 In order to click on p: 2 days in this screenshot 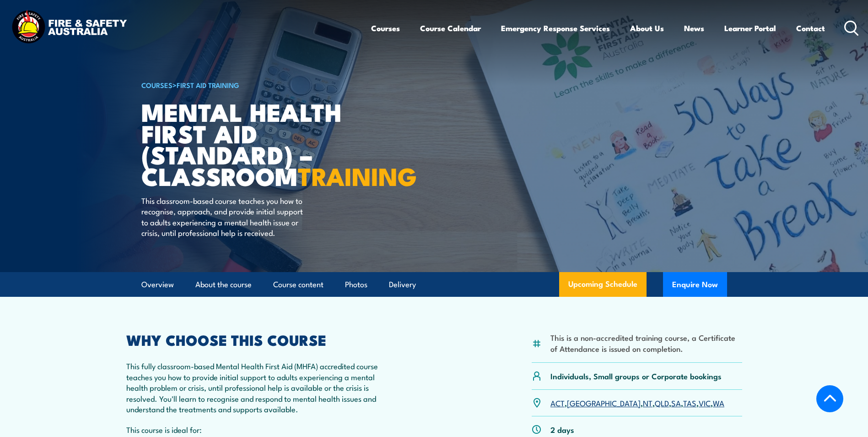, I will do `click(562, 429)`.